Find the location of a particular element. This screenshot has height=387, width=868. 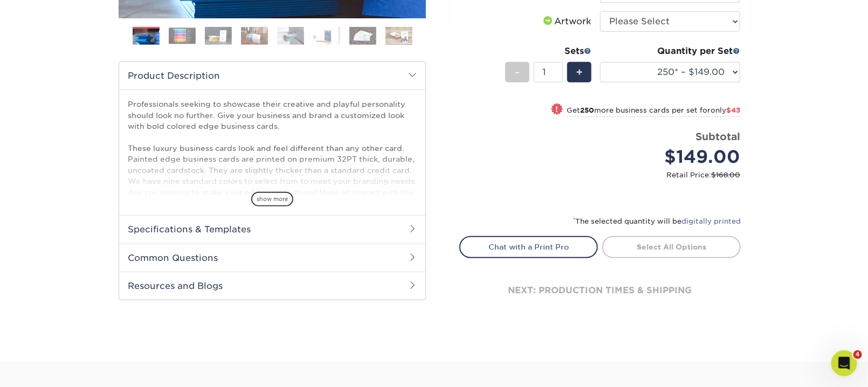

div: $149.00 is located at coordinates (674, 157).